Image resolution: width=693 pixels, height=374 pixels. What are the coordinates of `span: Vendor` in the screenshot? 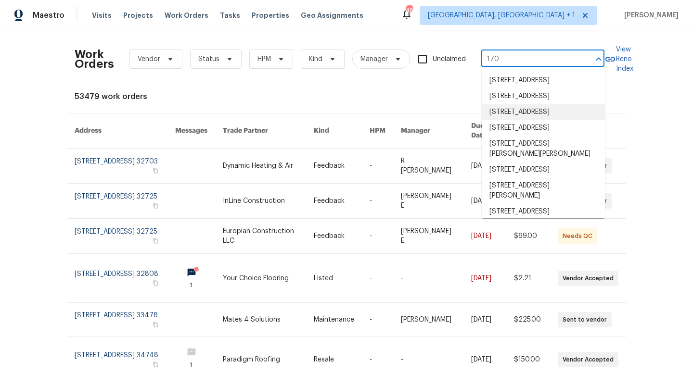 It's located at (149, 59).